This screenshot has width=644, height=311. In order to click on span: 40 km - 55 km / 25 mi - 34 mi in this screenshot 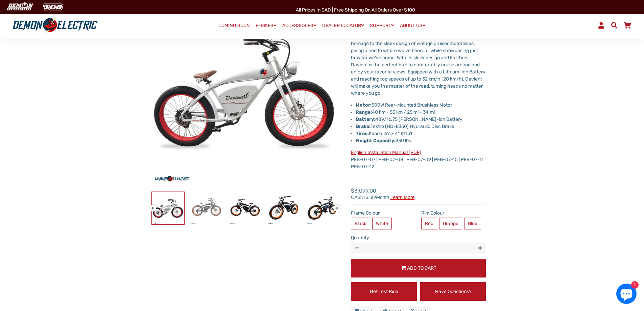, I will do `click(395, 112)`.